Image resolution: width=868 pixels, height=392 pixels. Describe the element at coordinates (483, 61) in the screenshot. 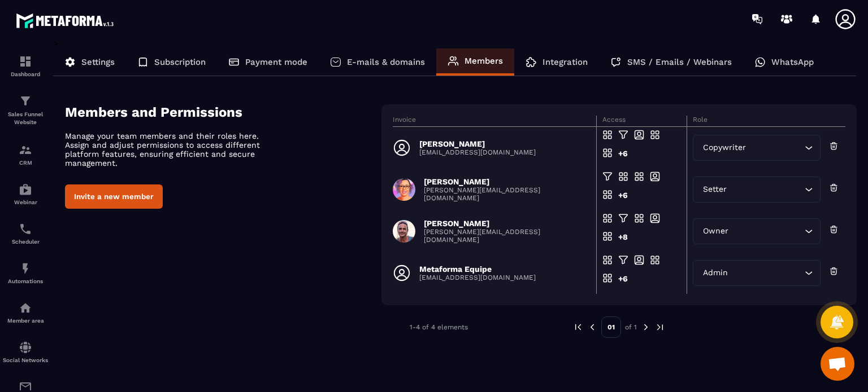

I see `p: Members` at that location.